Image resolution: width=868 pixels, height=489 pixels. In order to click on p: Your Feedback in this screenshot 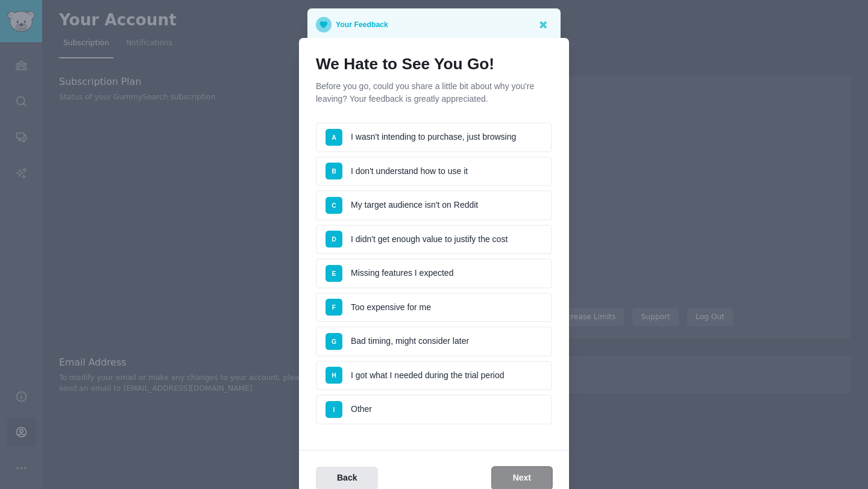, I will do `click(362, 25)`.